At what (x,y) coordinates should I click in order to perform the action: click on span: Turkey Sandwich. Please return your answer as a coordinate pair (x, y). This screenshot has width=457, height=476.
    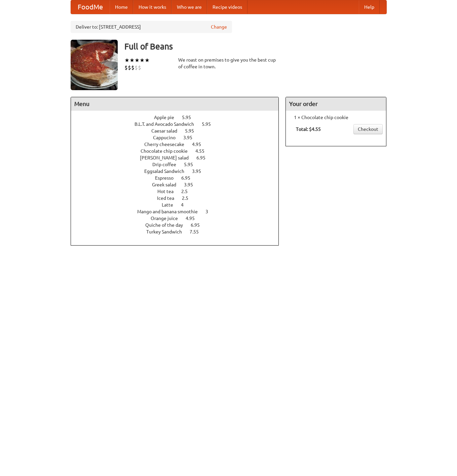
    Looking at the image, I should click on (167, 232).